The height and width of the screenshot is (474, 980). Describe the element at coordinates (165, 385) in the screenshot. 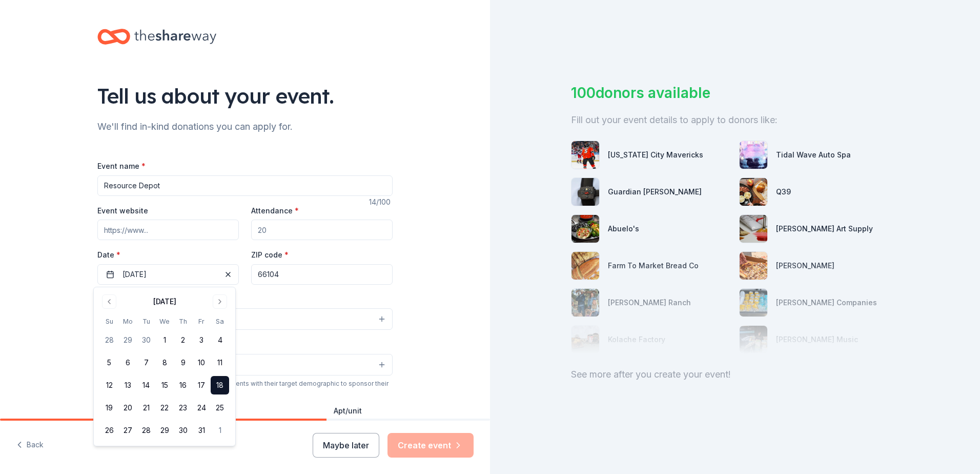

I see `button: 15` at that location.